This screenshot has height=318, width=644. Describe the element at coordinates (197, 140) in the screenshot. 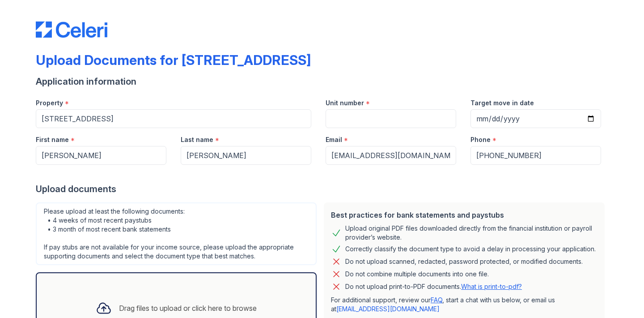

I see `label: Last name` at that location.